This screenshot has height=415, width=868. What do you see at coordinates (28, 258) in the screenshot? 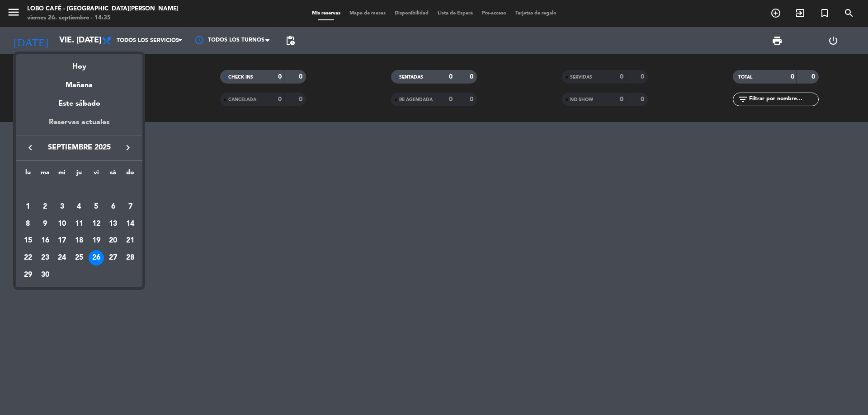
I see `td: 22 de septiembre de 2025` at bounding box center [28, 258].